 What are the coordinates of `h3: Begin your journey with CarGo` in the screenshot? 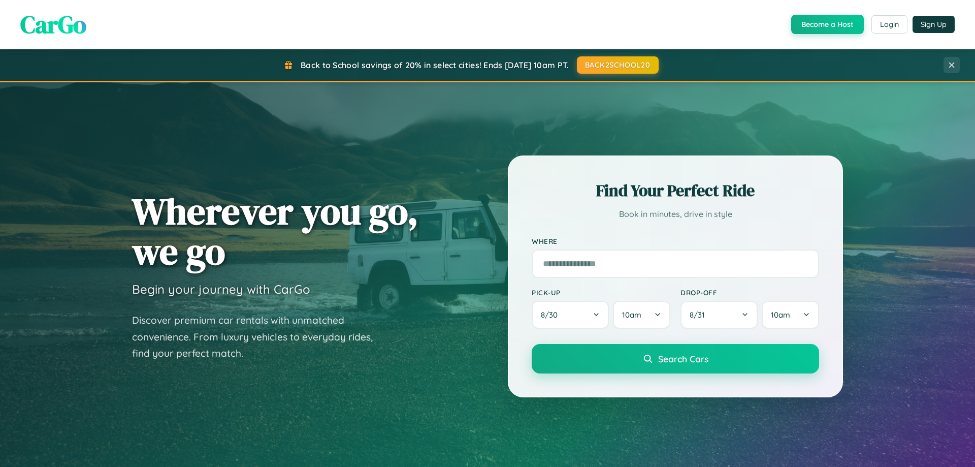 It's located at (221, 289).